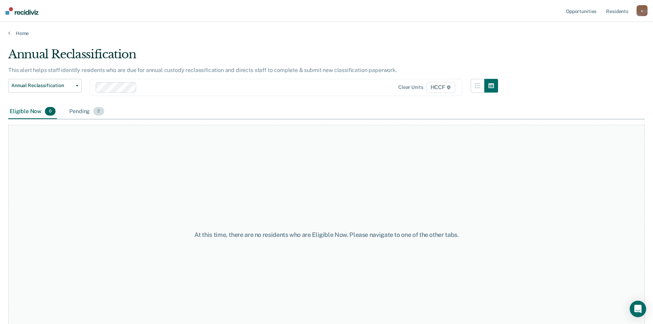 Image resolution: width=653 pixels, height=324 pixels. Describe the element at coordinates (22, 11) in the screenshot. I see `img: Recidiviz` at that location.